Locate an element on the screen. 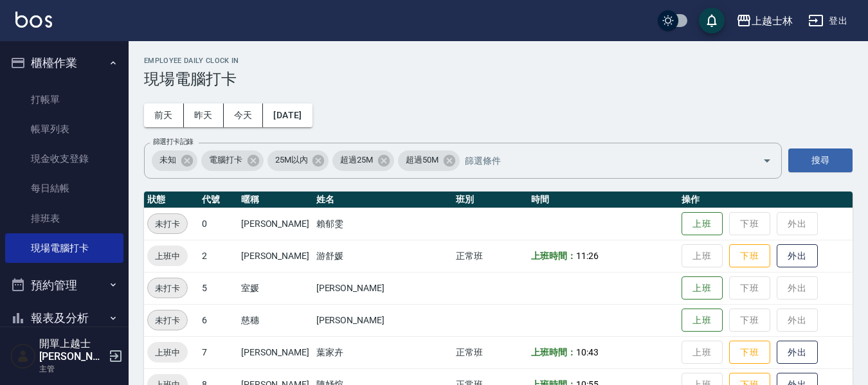 The image size is (868, 385). div: 電腦打卡 is located at coordinates (232, 160).